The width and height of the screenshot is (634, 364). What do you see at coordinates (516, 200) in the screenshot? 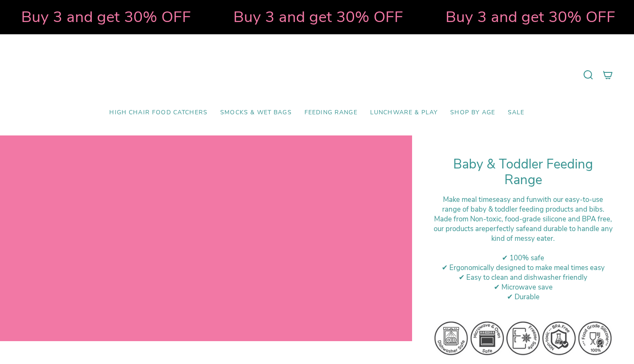
I see `strong: easy and fun` at bounding box center [516, 200].